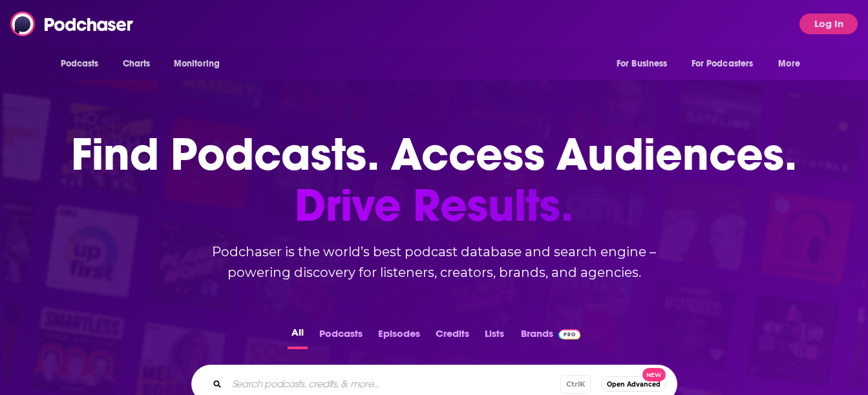 The height and width of the screenshot is (395, 868). What do you see at coordinates (570, 334) in the screenshot?
I see `img: Podchaser Pro` at bounding box center [570, 334].